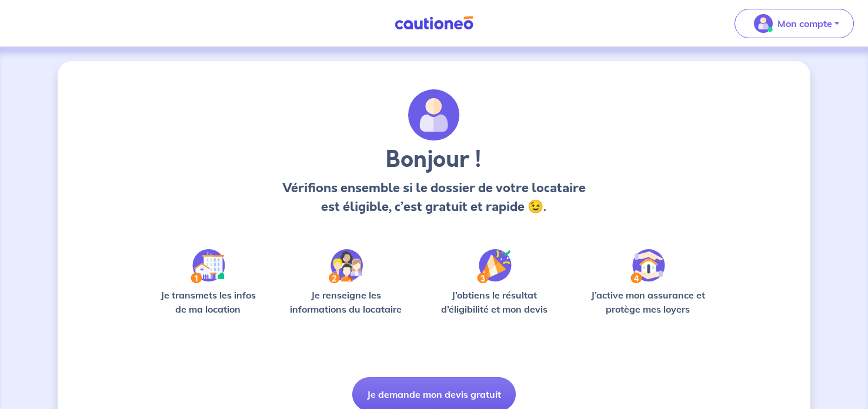 Image resolution: width=868 pixels, height=409 pixels. Describe the element at coordinates (648, 266) in the screenshot. I see `img: /static/bfff1cf634d835d9112899e6a3df1a5d/Step-4.svg` at that location.